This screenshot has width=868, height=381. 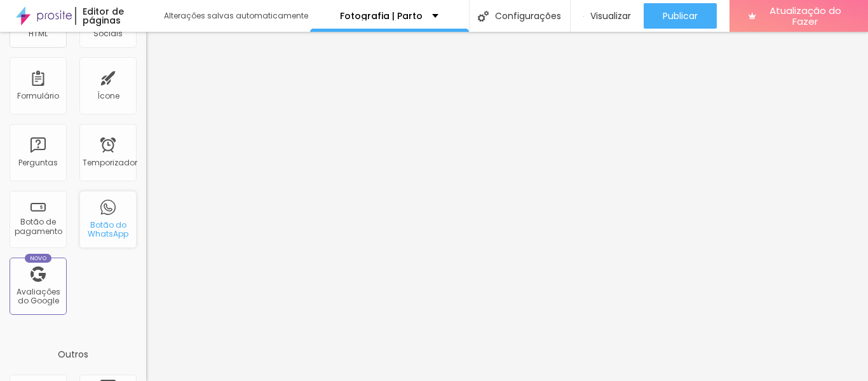 What do you see at coordinates (680, 16) in the screenshot?
I see `button: Publicar` at bounding box center [680, 16].